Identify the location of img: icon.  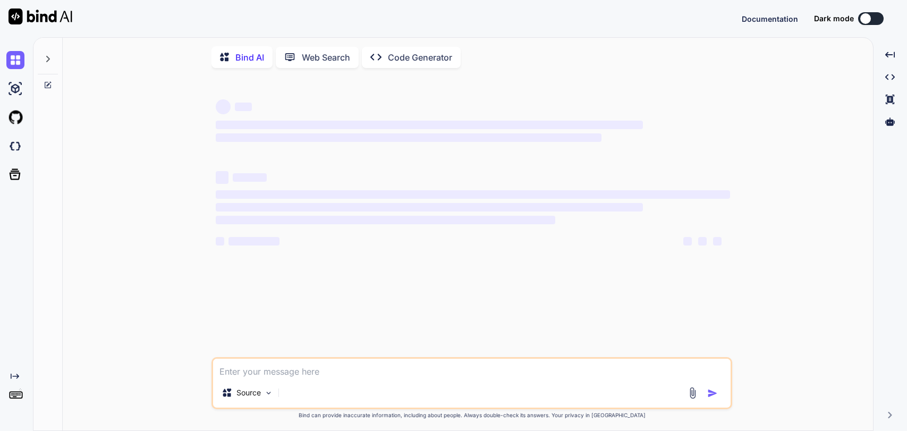
(713, 393).